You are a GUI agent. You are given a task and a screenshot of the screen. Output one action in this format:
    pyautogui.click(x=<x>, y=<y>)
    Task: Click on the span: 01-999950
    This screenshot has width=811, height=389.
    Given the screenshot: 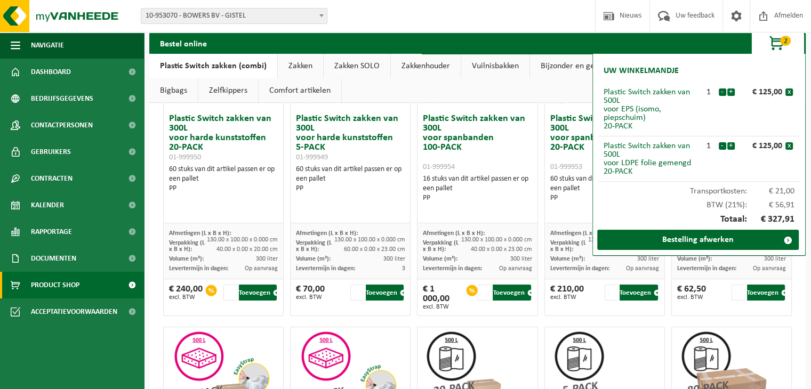 What is the action you would take?
    pyautogui.click(x=185, y=157)
    